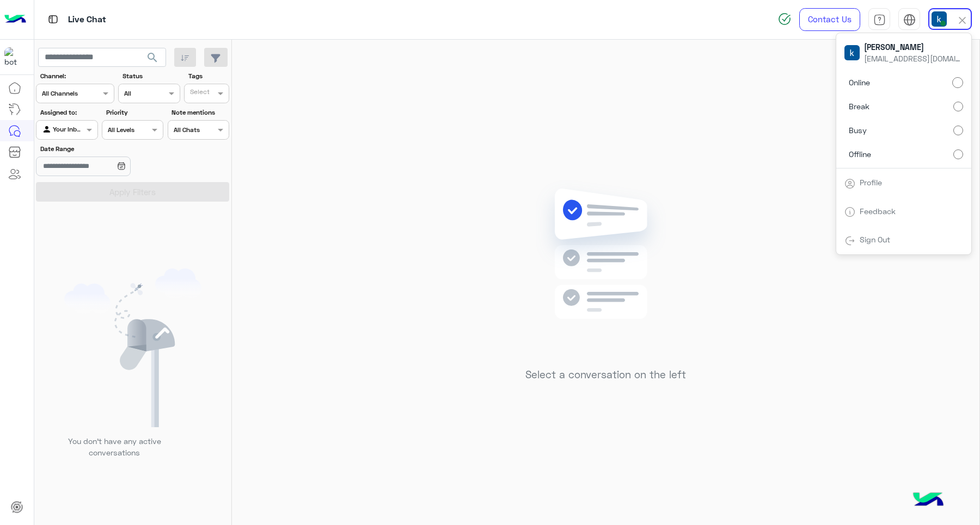 The height and width of the screenshot is (525, 980). What do you see at coordinates (133, 348) in the screenshot?
I see `img: empty users` at bounding box center [133, 348].